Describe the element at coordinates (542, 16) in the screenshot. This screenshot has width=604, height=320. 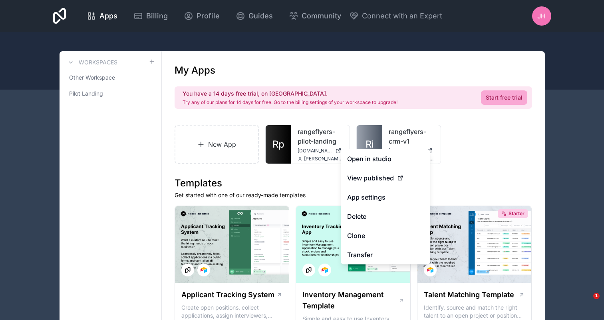
I see `span: JH` at that location.